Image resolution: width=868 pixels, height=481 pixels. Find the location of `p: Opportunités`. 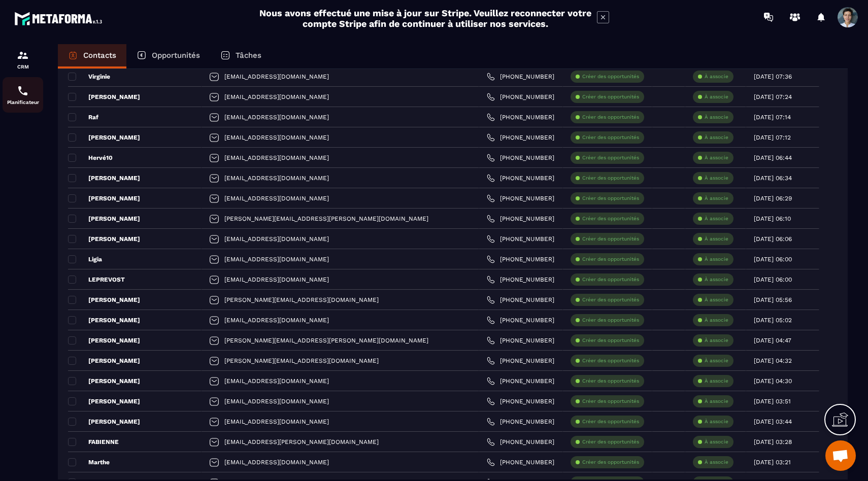

p: Opportunités is located at coordinates (175, 55).